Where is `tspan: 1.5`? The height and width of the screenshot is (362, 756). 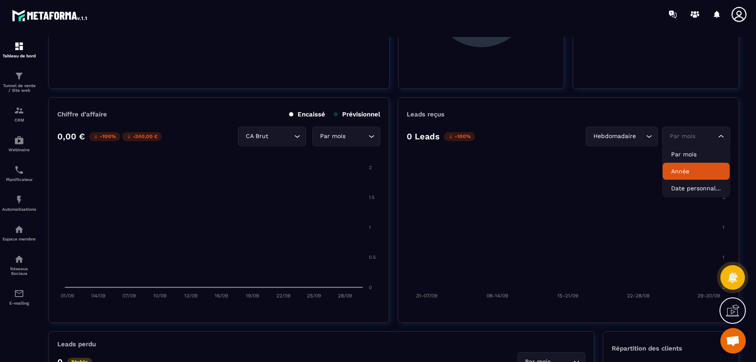 tspan: 1.5 is located at coordinates (371, 197).